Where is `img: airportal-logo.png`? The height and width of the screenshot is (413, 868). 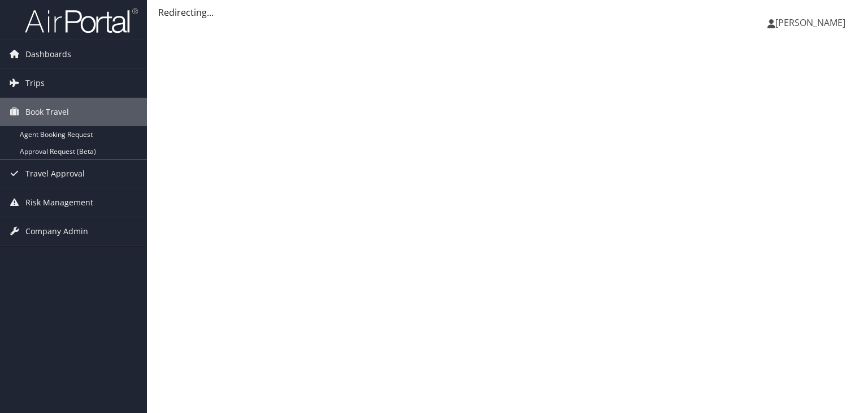 img: airportal-logo.png is located at coordinates (81, 21).